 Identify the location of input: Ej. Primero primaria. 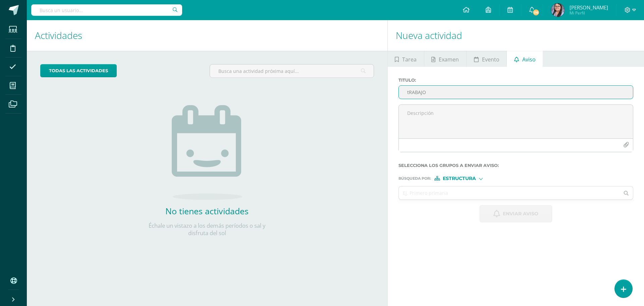
(509, 193).